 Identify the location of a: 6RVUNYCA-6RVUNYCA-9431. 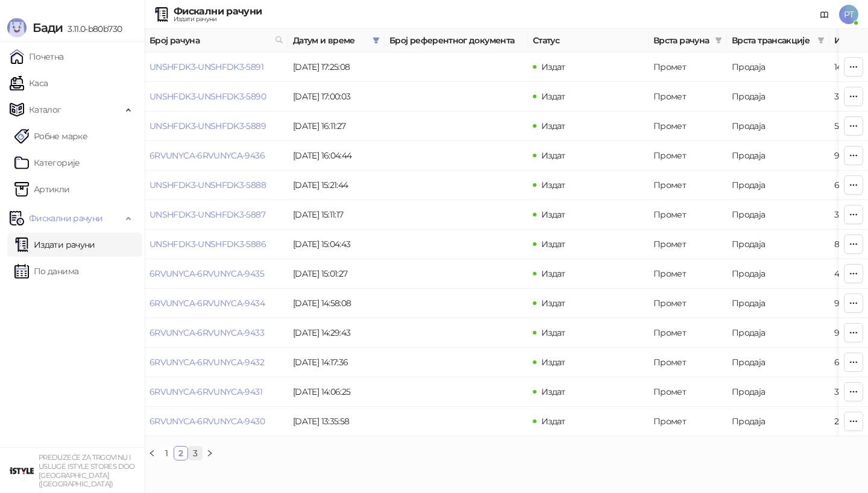
(206, 392).